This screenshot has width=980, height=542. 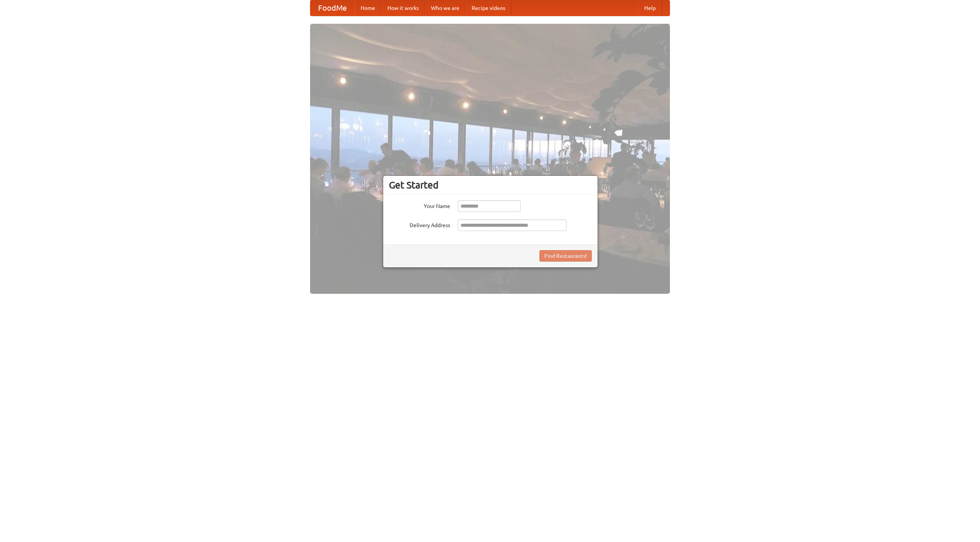 What do you see at coordinates (489, 8) in the screenshot?
I see `a: Recipe videos` at bounding box center [489, 8].